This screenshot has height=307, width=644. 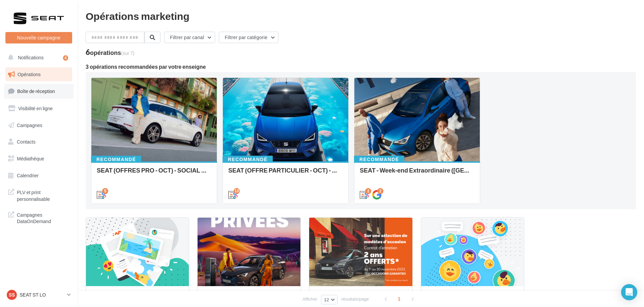 What do you see at coordinates (128, 53) in the screenshot?
I see `span: (sur 7)` at bounding box center [128, 53].